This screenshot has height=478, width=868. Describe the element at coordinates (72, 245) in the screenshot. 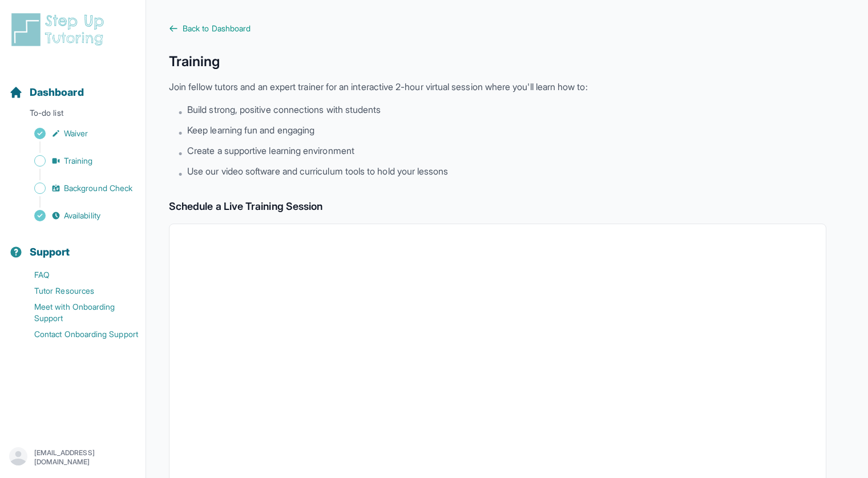

I see `button: Support` at that location.